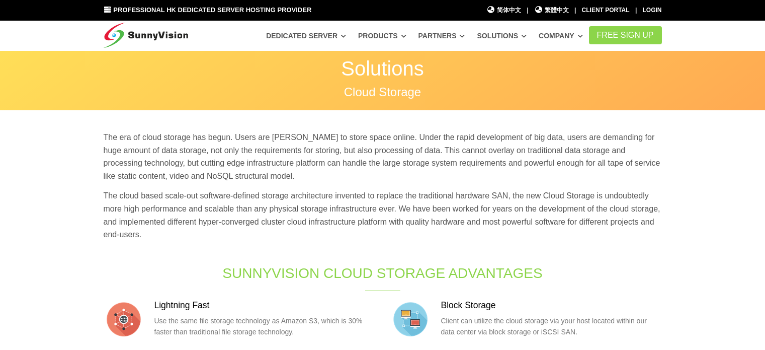 This screenshot has width=765, height=350. What do you see at coordinates (652, 10) in the screenshot?
I see `a: Login` at bounding box center [652, 10].